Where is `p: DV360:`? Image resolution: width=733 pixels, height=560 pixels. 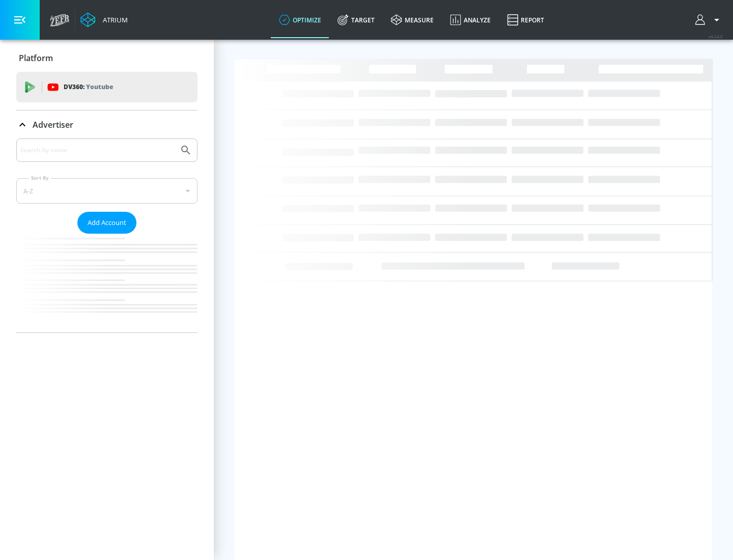 p: DV360: is located at coordinates (88, 87).